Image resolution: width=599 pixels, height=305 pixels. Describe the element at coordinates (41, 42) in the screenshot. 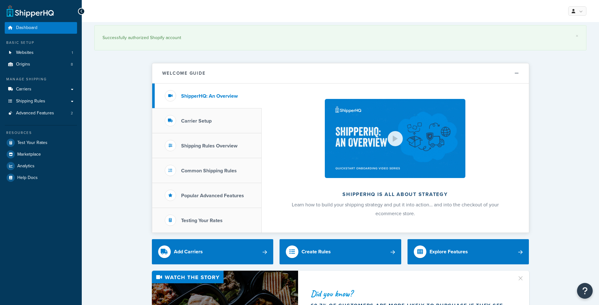

I see `div: Basic Setup` at that location.